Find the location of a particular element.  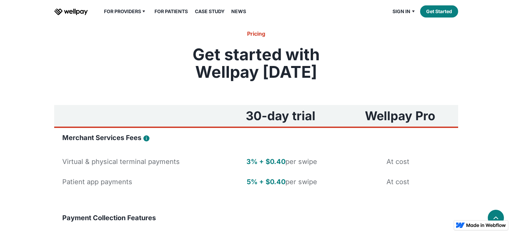

a: home is located at coordinates (71, 11).